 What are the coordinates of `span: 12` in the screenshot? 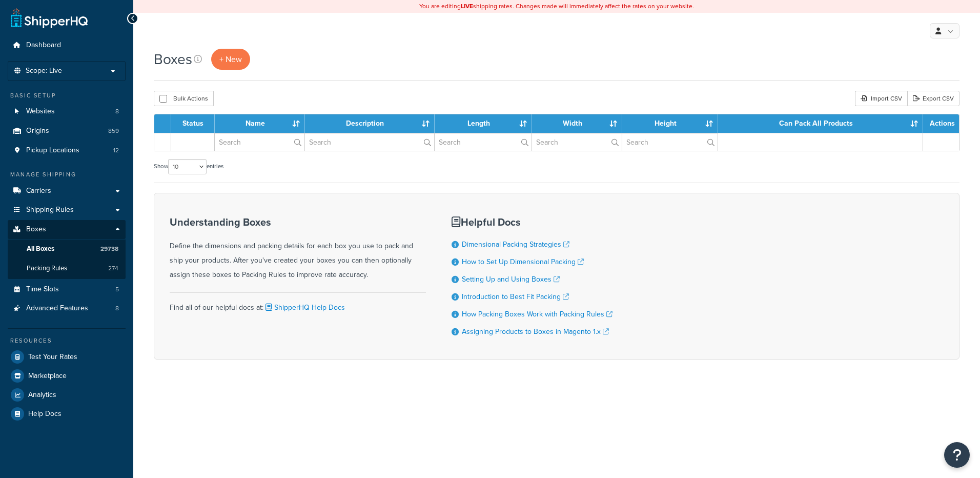 It's located at (116, 150).